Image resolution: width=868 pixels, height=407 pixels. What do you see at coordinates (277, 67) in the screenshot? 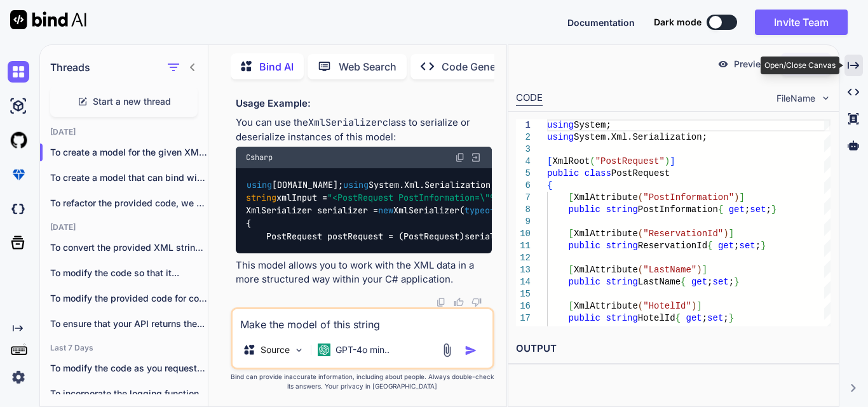
I see `p: Bind AI` at bounding box center [277, 67].